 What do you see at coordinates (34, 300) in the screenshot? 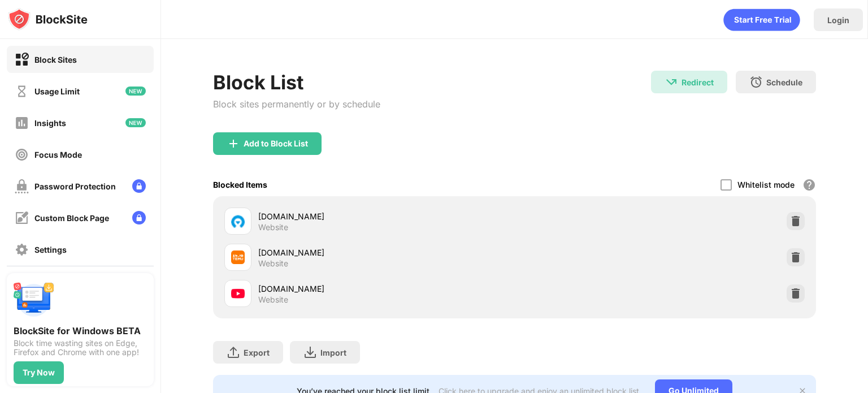
I see `img: push-desktop.svg` at bounding box center [34, 300].